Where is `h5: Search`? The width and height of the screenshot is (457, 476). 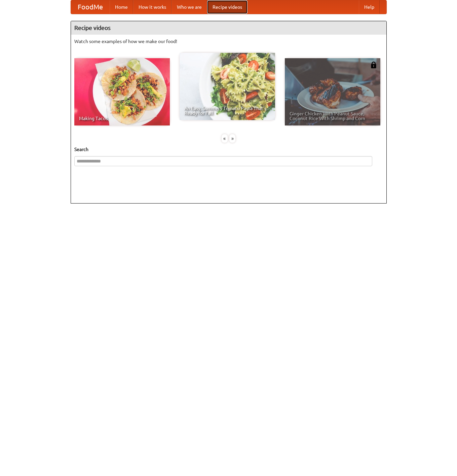
h5: Search is located at coordinates (228, 149).